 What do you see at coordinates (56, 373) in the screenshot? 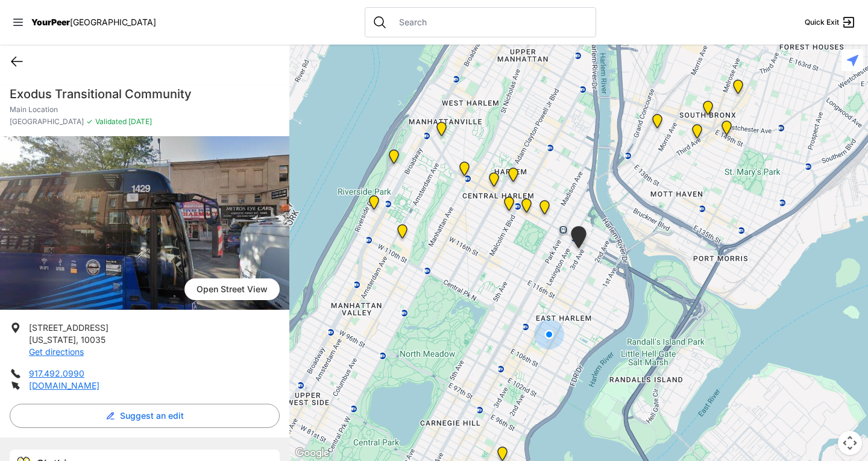
I see `a: 917.492.0990` at bounding box center [56, 373].